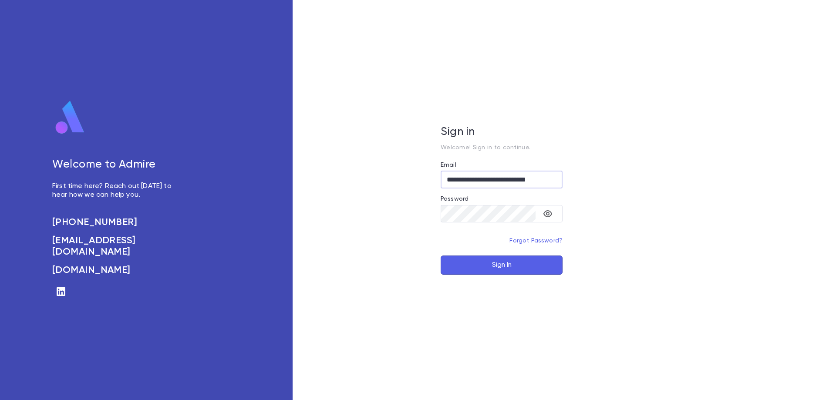 This screenshot has width=836, height=400. What do you see at coordinates (502, 265) in the screenshot?
I see `button: Sign In` at bounding box center [502, 265].